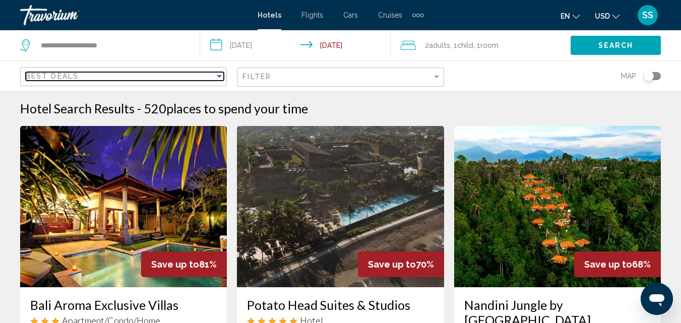 This screenshot has height=323, width=681. Describe the element at coordinates (124, 305) in the screenshot. I see `h3: Bali Aroma Exclusive Villas` at that location.